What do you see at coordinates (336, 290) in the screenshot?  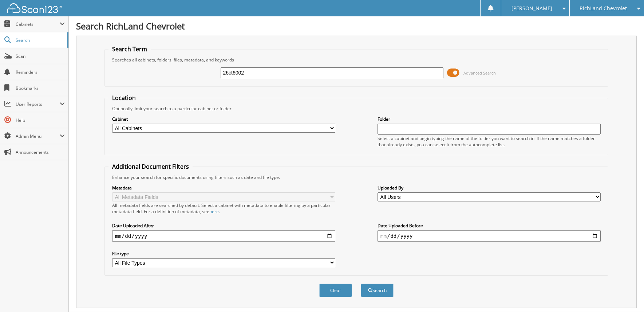 I see `button: Clear` at bounding box center [336, 290].